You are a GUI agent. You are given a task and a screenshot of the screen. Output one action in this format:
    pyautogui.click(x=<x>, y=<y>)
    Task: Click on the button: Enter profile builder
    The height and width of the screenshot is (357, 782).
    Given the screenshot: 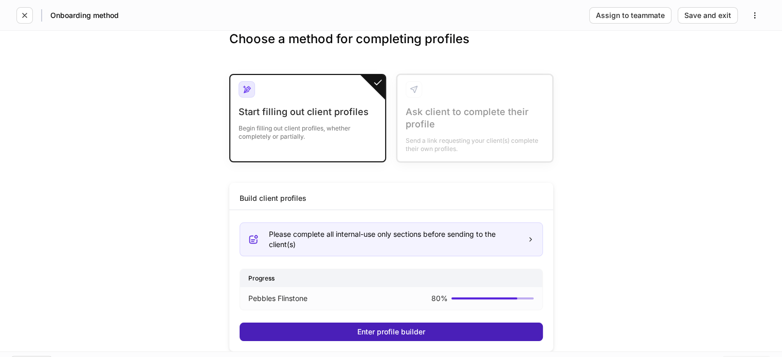 What is the action you would take?
    pyautogui.click(x=391, y=332)
    